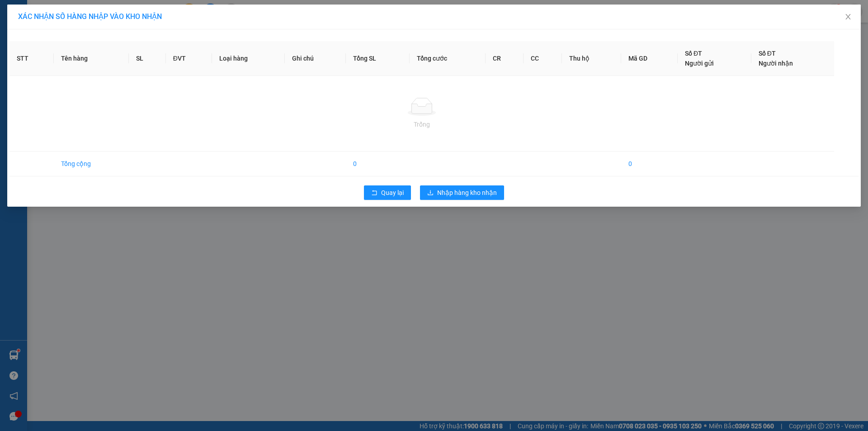  Describe the element at coordinates (377, 58) in the screenshot. I see `th: Tổng SL` at that location.